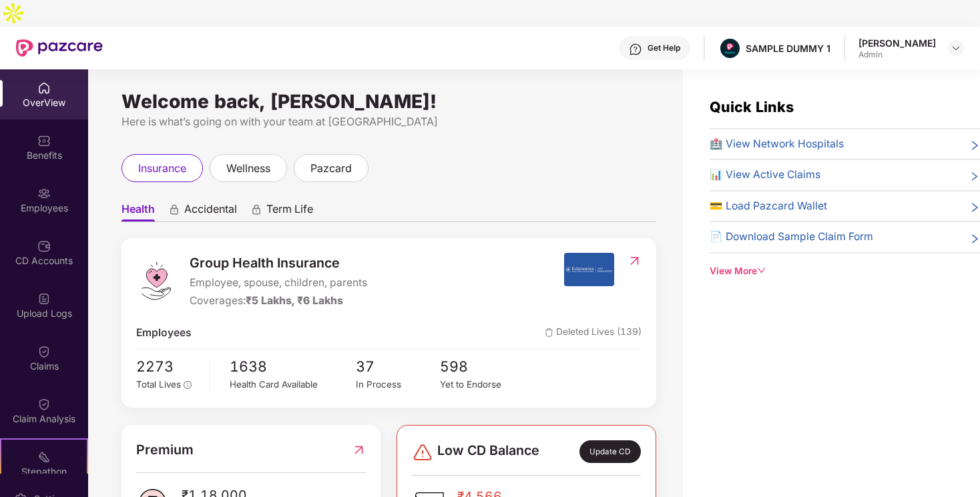 The height and width of the screenshot is (497, 980). Describe the element at coordinates (293, 367) in the screenshot. I see `span: 1638` at that location.